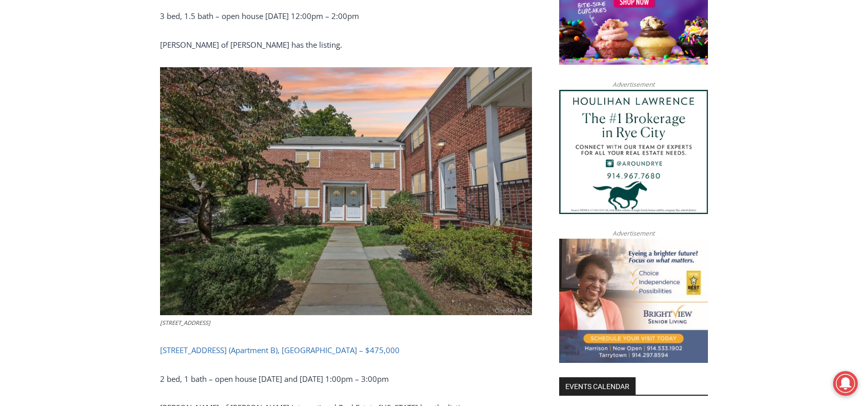 The width and height of the screenshot is (868, 406). Describe the element at coordinates (125, 57) in the screenshot. I see `div: Birds of Prey: Falcon and hawk demos` at that location.